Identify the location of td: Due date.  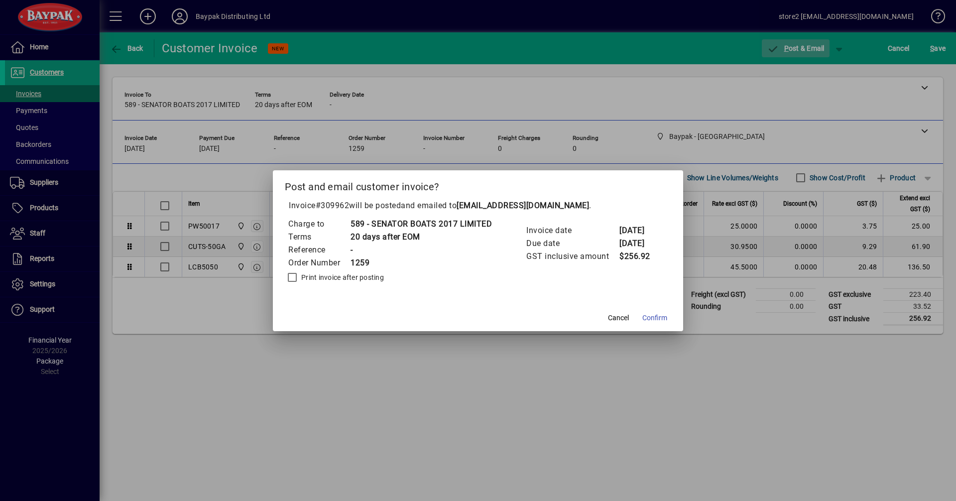
(572, 243).